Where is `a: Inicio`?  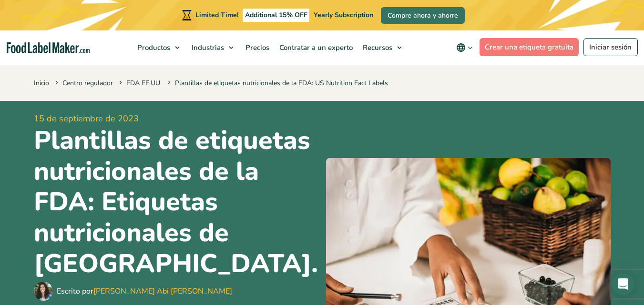 a: Inicio is located at coordinates (41, 83).